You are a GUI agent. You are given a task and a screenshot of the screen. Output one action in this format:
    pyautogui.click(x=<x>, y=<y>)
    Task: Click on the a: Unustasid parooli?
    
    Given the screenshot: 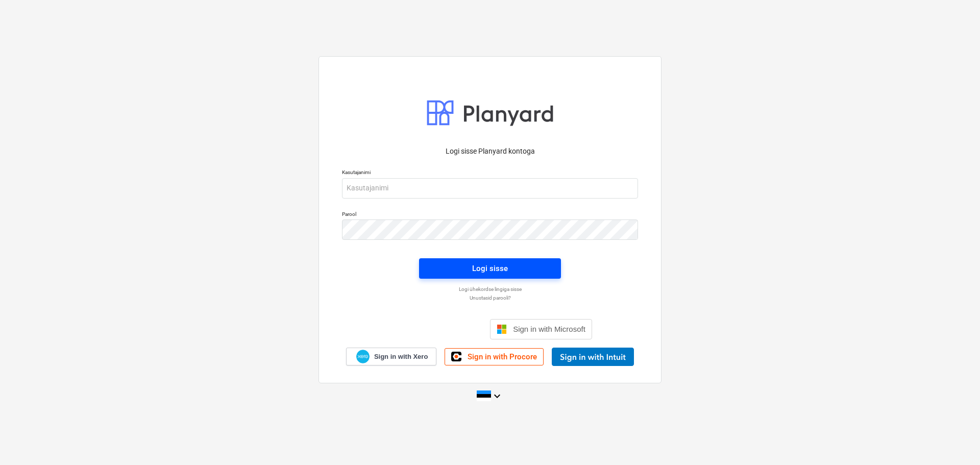 What is the action you would take?
    pyautogui.click(x=490, y=298)
    